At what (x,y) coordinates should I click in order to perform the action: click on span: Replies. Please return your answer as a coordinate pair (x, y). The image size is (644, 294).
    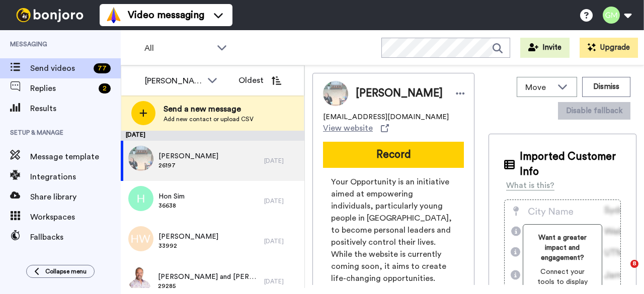
    Looking at the image, I should click on (62, 89).